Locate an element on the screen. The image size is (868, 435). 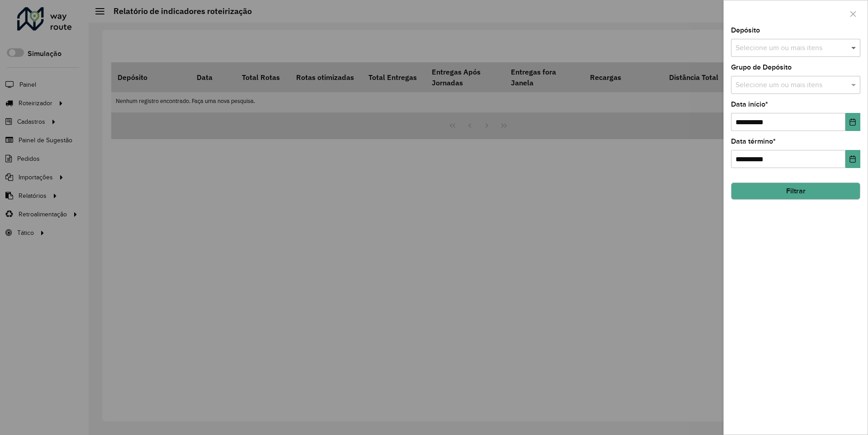
button: Filtrar is located at coordinates (796, 191).